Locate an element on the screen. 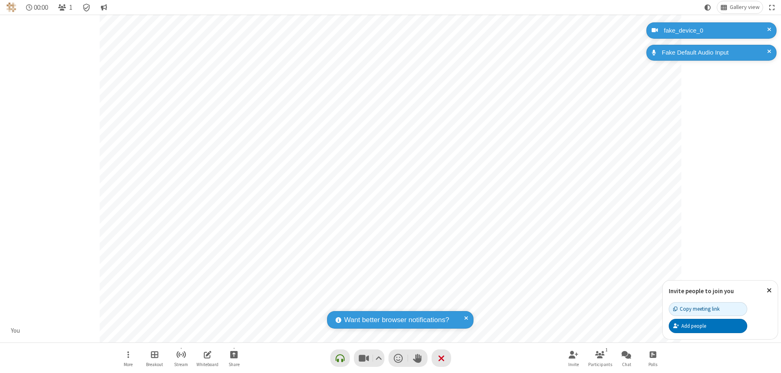 Image resolution: width=781 pixels, height=373 pixels. img: QA Selenium DO NOT DELETE OR CHANGE is located at coordinates (11, 7).